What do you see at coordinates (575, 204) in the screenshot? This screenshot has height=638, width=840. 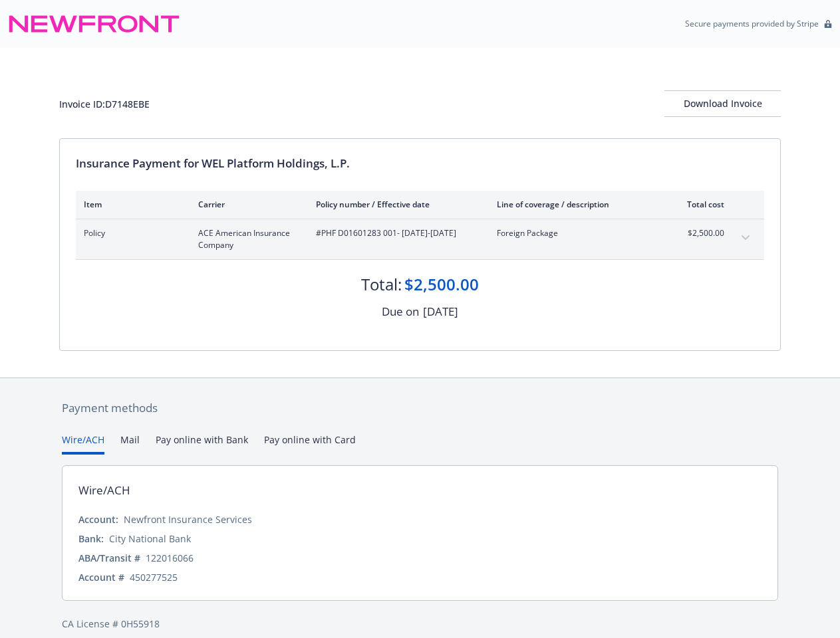 I see `div: Line of coverage / description` at bounding box center [575, 204].